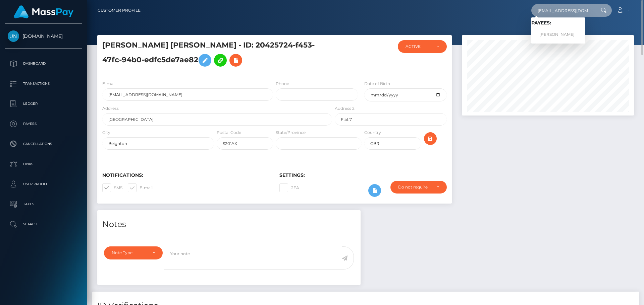  What do you see at coordinates (363, 175) in the screenshot?
I see `h6: Settings:` at bounding box center [363, 175].